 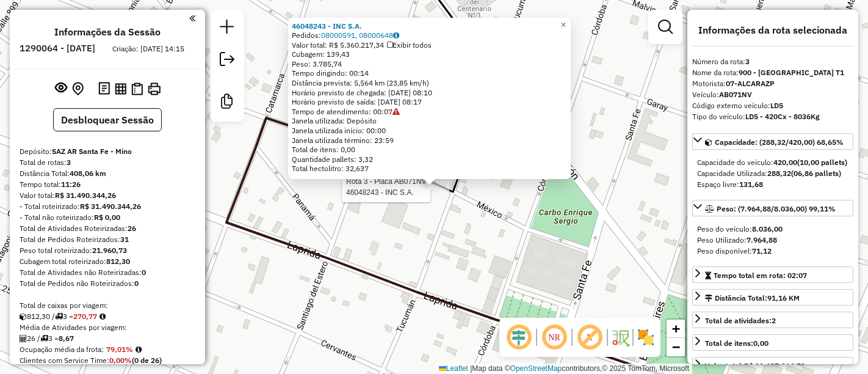 What do you see at coordinates (753, 298) in the screenshot?
I see `div: Distância Total:` at bounding box center [753, 298].